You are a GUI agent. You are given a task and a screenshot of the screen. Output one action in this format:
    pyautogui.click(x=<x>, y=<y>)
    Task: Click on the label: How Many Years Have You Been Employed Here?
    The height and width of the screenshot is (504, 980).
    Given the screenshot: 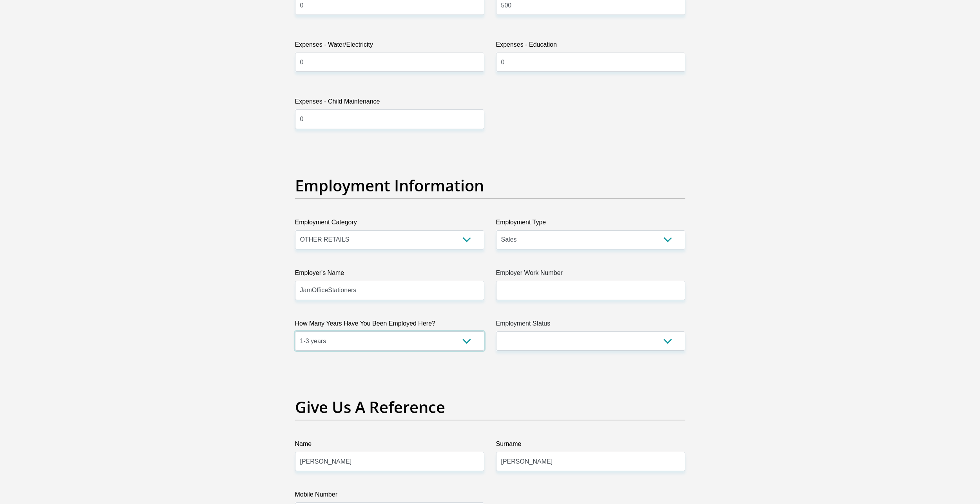 What is the action you would take?
    pyautogui.click(x=390, y=325)
    